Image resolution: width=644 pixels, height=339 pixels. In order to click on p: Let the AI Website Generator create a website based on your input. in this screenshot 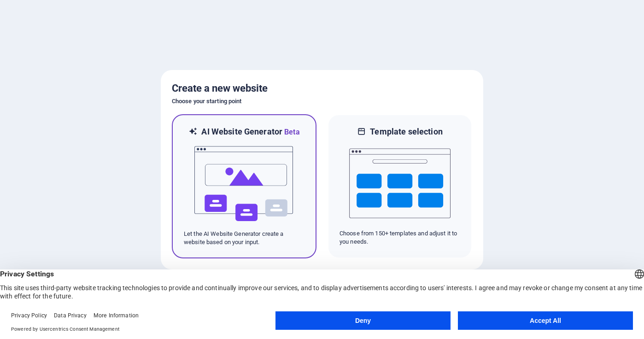, I will do `click(244, 238)`.